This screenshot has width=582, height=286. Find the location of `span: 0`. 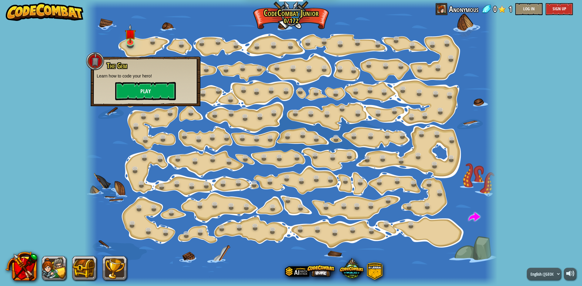

span: 0 is located at coordinates (495, 9).